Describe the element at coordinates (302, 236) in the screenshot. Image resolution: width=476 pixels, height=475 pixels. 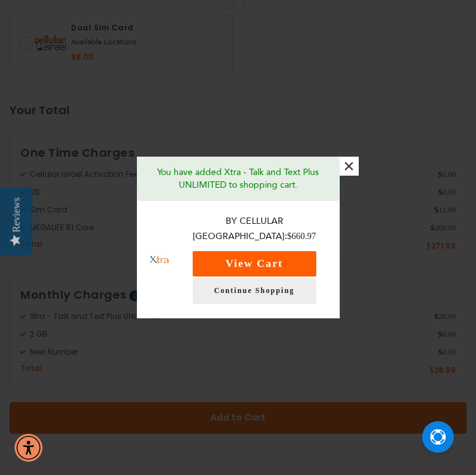
I see `span: $660.97` at that location.